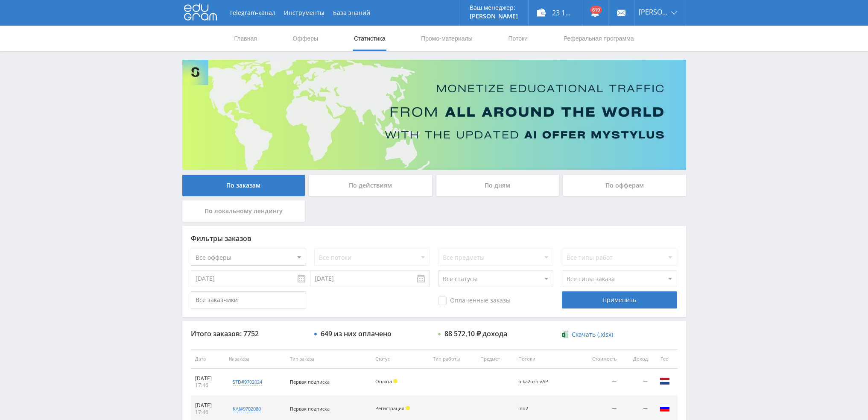 The width and height of the screenshot is (868, 420). Describe the element at coordinates (248, 333) in the screenshot. I see `div: Итого заказов: 7752` at that location.